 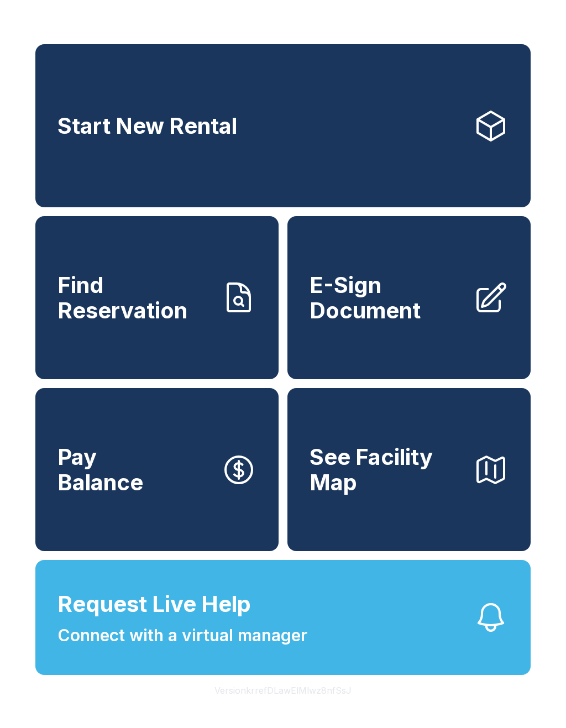 I want to click on button: Request Live HelpConnect with a virtual manager, so click(x=283, y=617).